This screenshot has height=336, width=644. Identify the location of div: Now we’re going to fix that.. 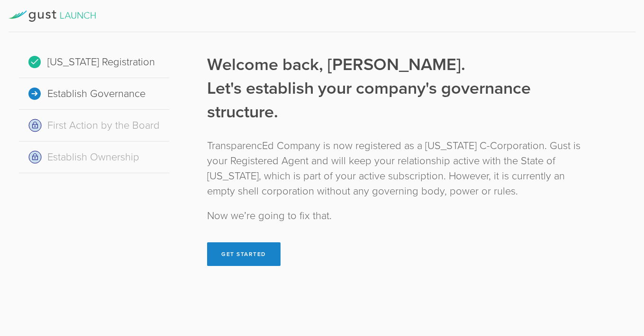
(397, 216).